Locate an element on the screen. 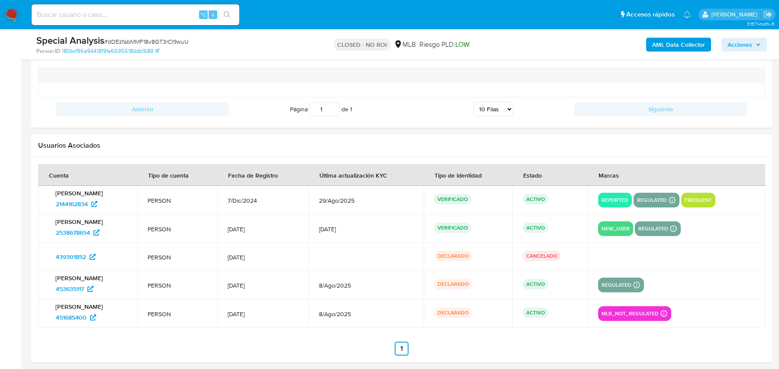  p: CLOSED - NO ROI is located at coordinates (362, 45).